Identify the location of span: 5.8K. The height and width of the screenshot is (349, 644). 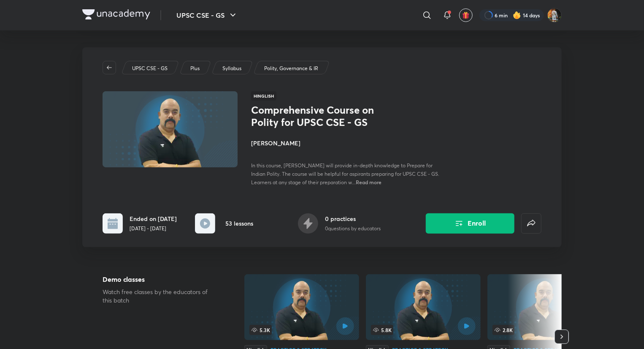
(382, 329).